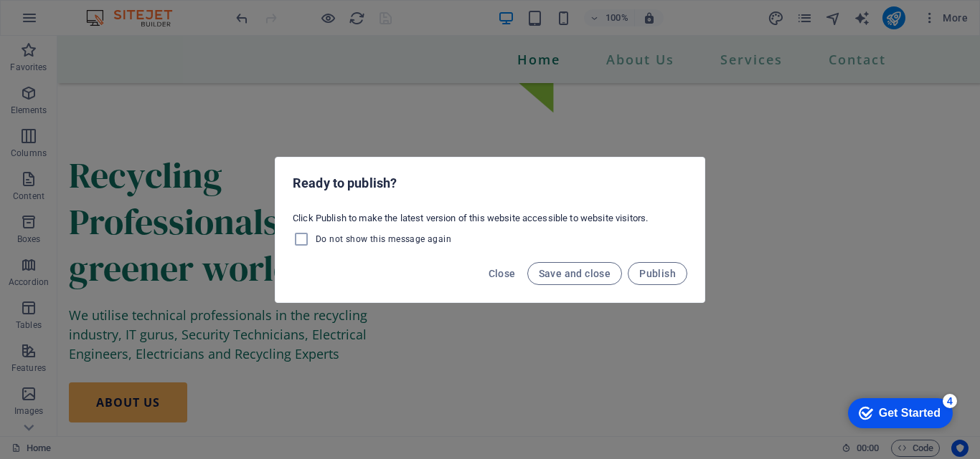  What do you see at coordinates (490, 184) in the screenshot?
I see `h2: Ready to publish?` at bounding box center [490, 184].